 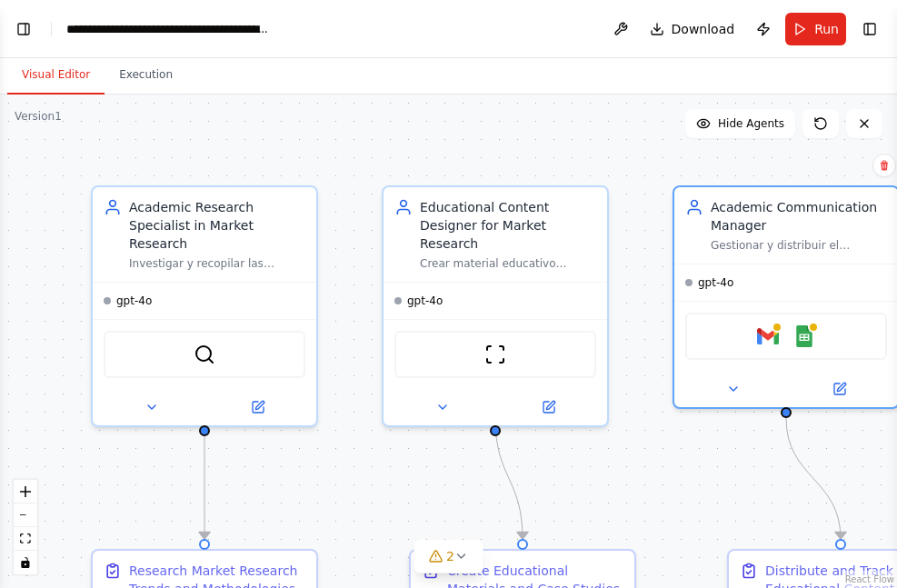 What do you see at coordinates (740, 123) in the screenshot?
I see `button: Hide Agents` at bounding box center [740, 123].